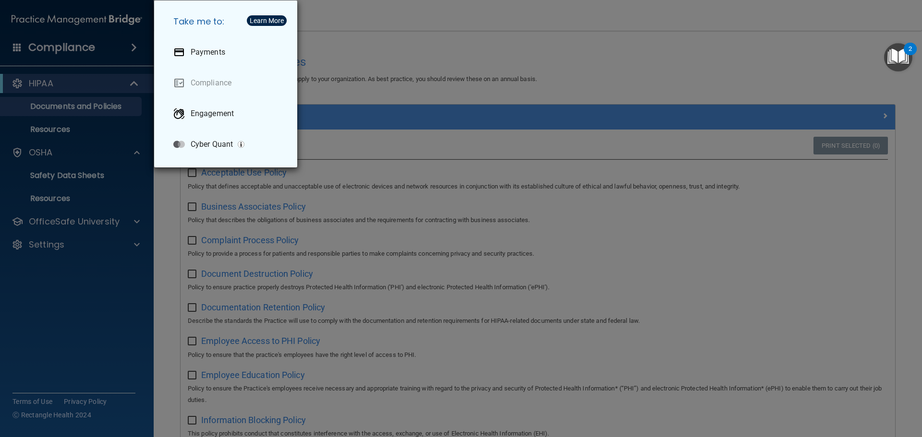  What do you see at coordinates (208, 52) in the screenshot?
I see `p: Payments` at bounding box center [208, 52].